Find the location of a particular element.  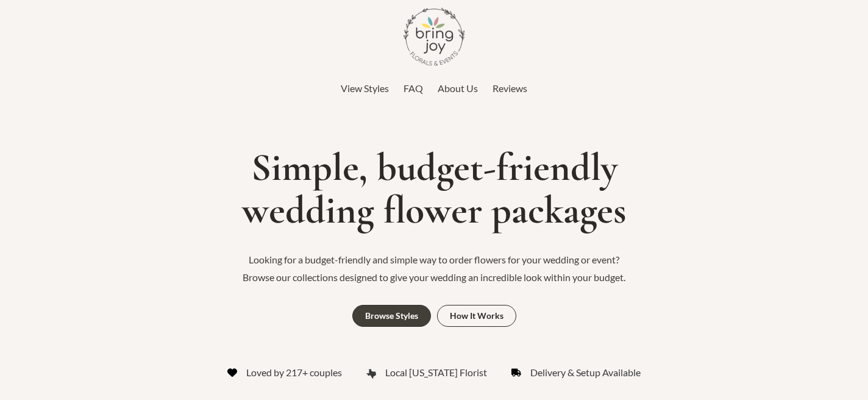

a: FAQ is located at coordinates (413, 88).